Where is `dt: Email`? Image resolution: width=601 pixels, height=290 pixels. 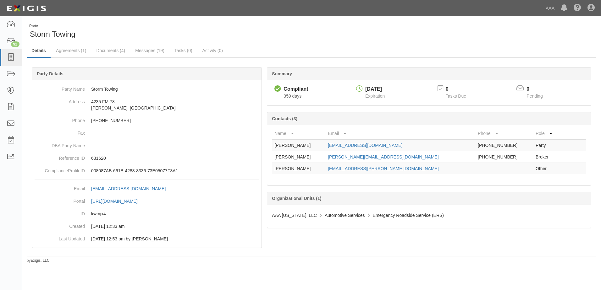 dt: Email is located at coordinates (60, 187).